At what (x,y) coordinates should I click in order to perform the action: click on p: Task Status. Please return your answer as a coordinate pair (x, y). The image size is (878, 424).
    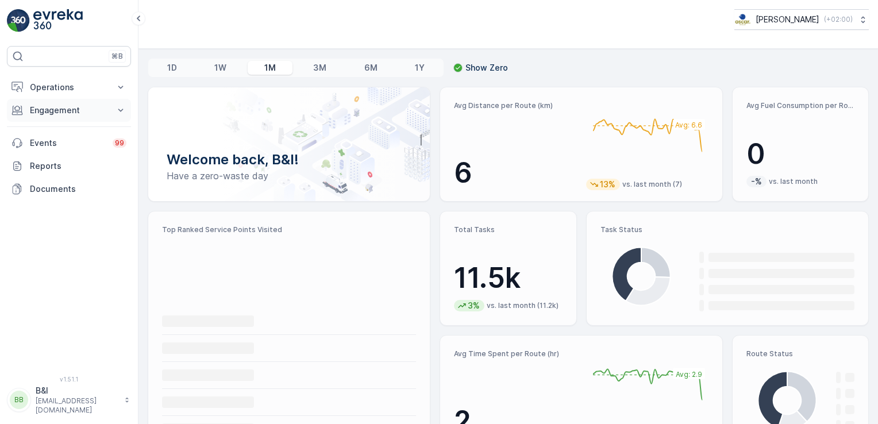
    Looking at the image, I should click on (728, 230).